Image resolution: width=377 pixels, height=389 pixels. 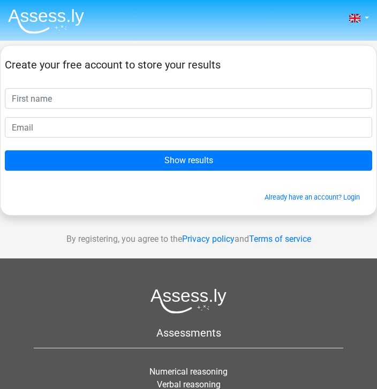 I want to click on img: Assessly logo, so click(x=188, y=301).